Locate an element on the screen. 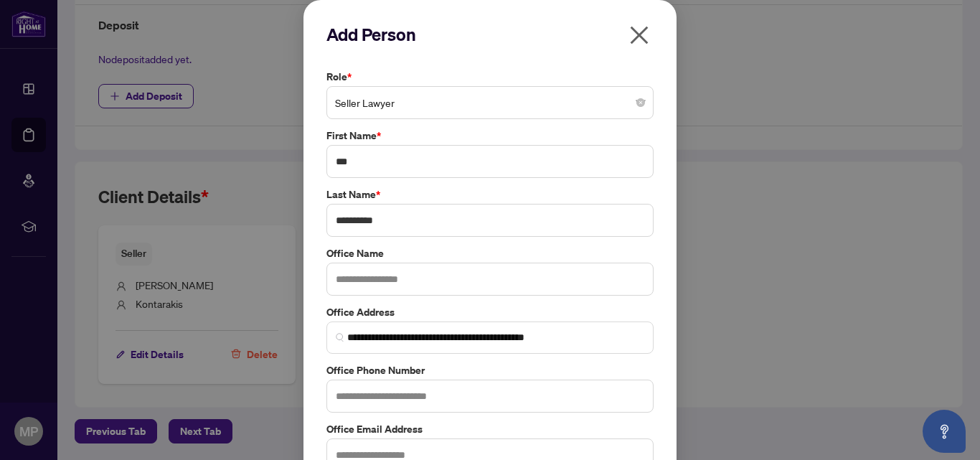 This screenshot has height=460, width=980. span: close is located at coordinates (640, 35).